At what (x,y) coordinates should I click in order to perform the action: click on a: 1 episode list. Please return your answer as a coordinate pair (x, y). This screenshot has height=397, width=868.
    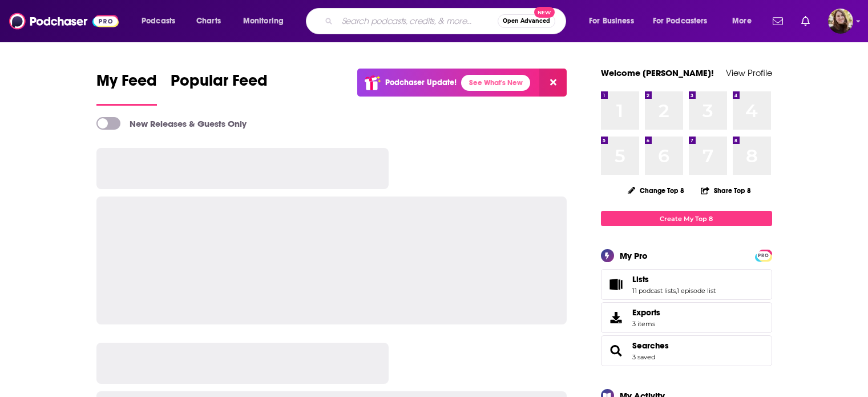
    Looking at the image, I should click on (696, 291).